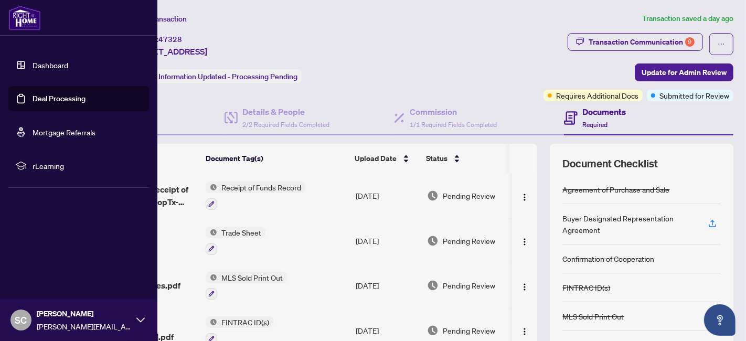 The image size is (746, 341). I want to click on span: Upload Date, so click(376, 158).